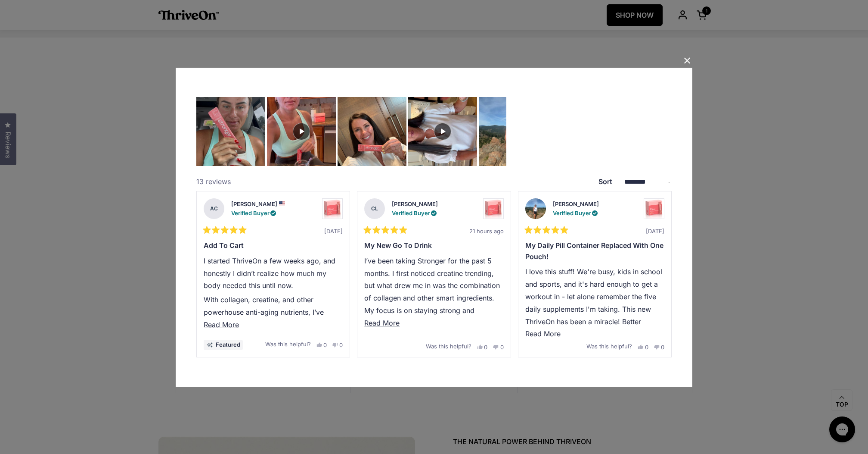  I want to click on img: Woman in athletic wear standing on rocky outcrop with mountains and blue sky in background, so click(513, 132).